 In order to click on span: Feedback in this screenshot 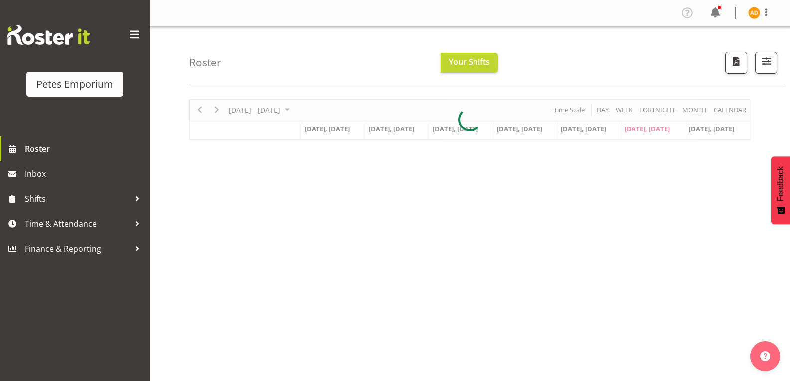, I will do `click(780, 184)`.